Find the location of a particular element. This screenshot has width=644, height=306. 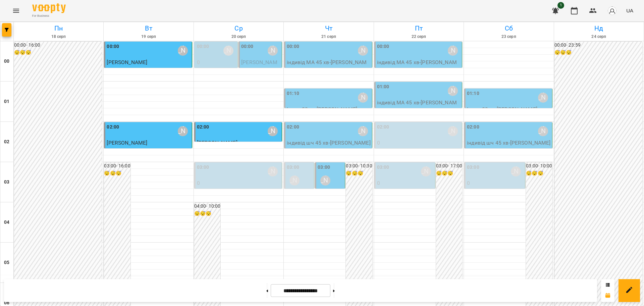

h6: 24 серп is located at coordinates (599, 37).